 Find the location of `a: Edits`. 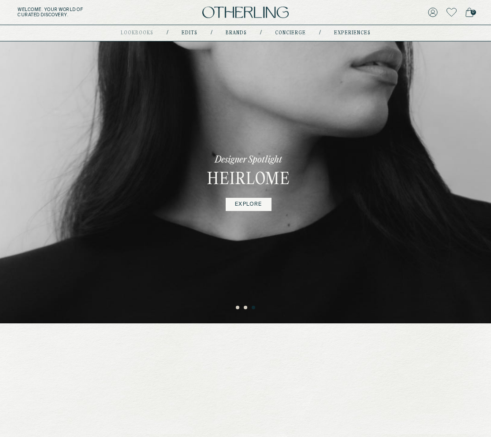

a: Edits is located at coordinates (189, 33).